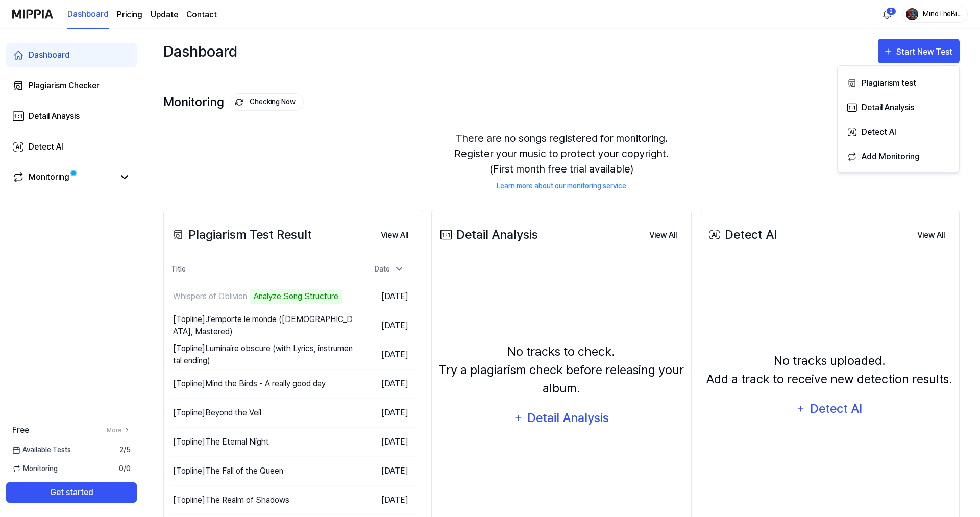  I want to click on a: Plagiarism Checker, so click(72, 86).